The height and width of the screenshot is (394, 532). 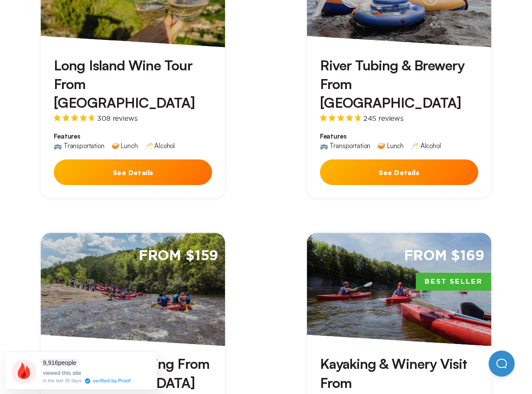 What do you see at coordinates (62, 373) in the screenshot?
I see `span: viewed this site` at bounding box center [62, 373].